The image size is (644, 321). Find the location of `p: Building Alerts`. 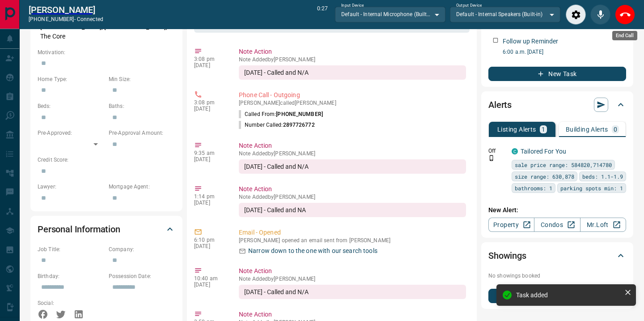

p: Building Alerts is located at coordinates (587, 129).